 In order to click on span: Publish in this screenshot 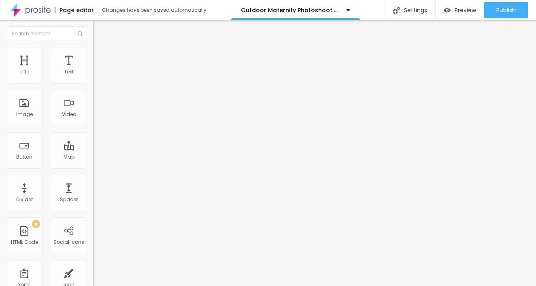, I will do `click(506, 10)`.